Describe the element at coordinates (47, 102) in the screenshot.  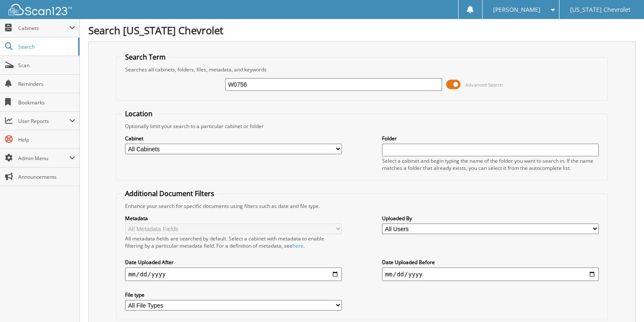
I see `span: Bookmarks` at that location.